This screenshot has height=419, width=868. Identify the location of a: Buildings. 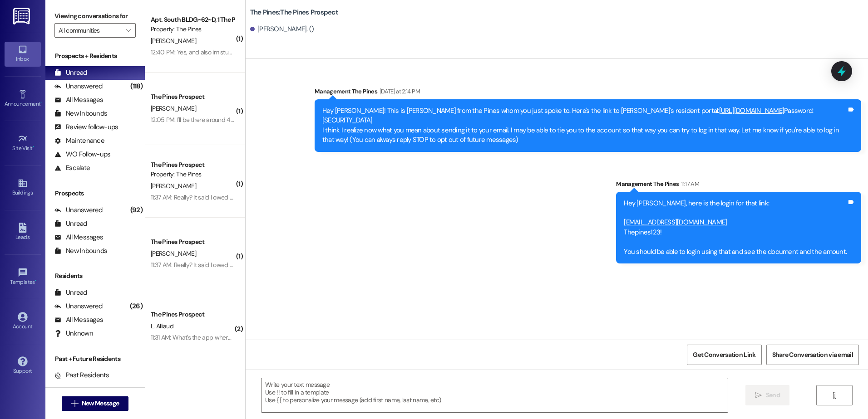
(23, 188).